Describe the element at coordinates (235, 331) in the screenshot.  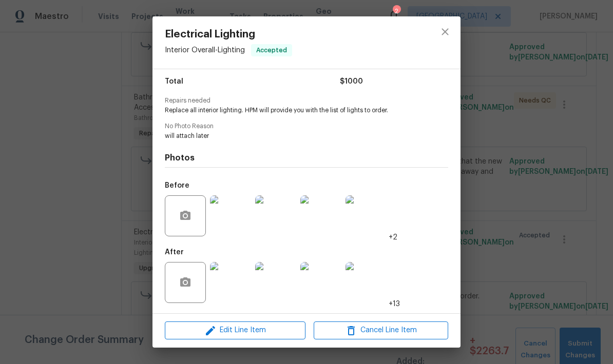
I see `span: Edit Line Item` at that location.